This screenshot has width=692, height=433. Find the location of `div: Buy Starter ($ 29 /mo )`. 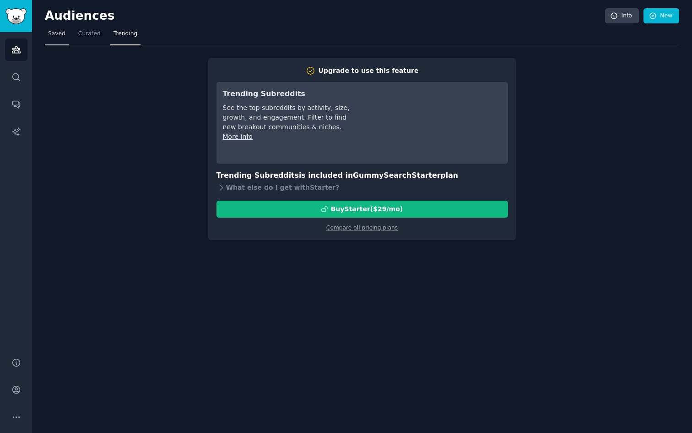

div: Buy Starter ($ 29 /mo ) is located at coordinates (367, 209).